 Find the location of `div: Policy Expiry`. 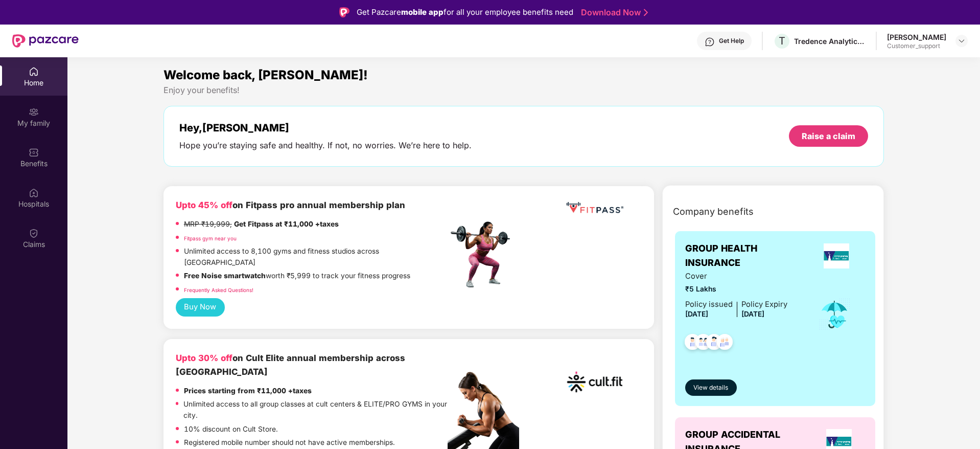

div: Policy Expiry is located at coordinates (765, 304).